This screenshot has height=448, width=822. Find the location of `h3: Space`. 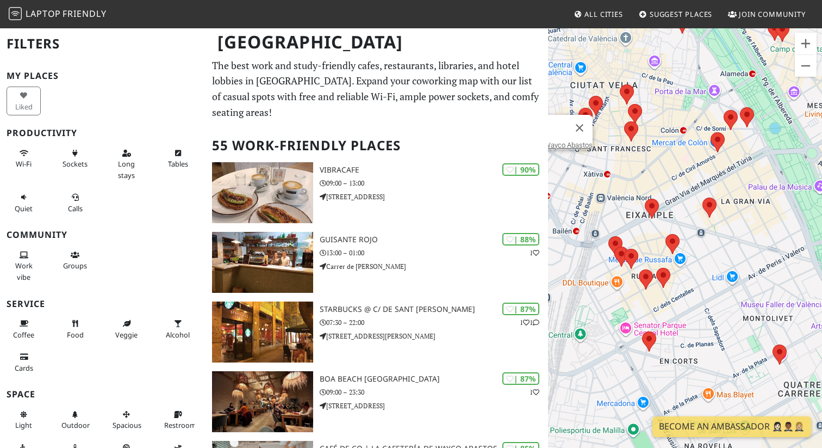

h3: Space is located at coordinates (103, 394).